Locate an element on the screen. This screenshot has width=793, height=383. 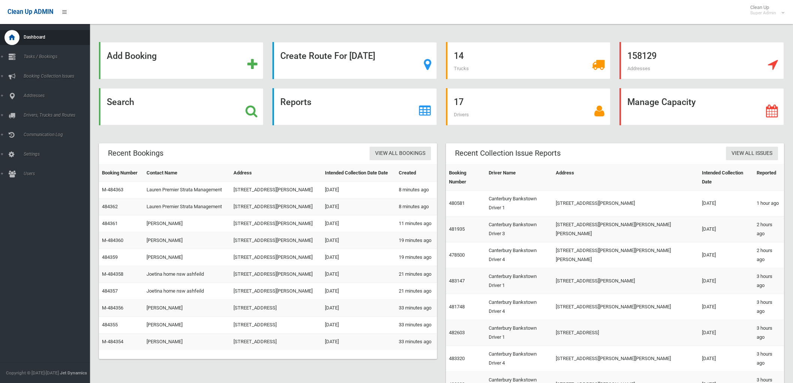
span: Booking Collection Issues is located at coordinates (59, 76).